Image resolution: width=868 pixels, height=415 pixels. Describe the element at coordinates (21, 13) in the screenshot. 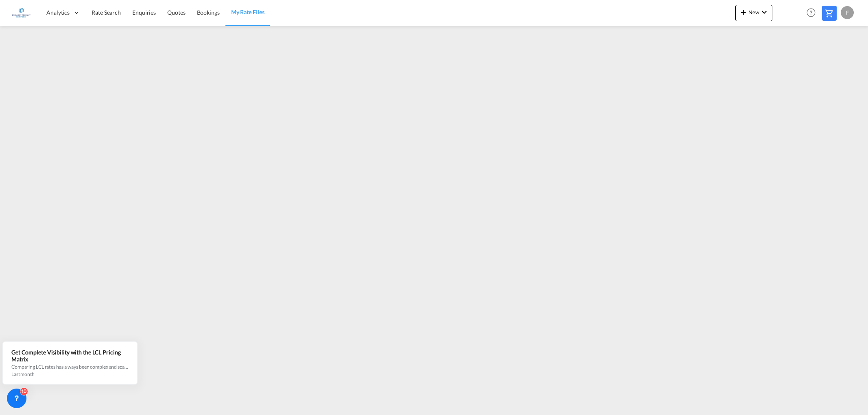

I see `img: e1326340b7c511ef854e8d6a806141ad.jpg` at that location.